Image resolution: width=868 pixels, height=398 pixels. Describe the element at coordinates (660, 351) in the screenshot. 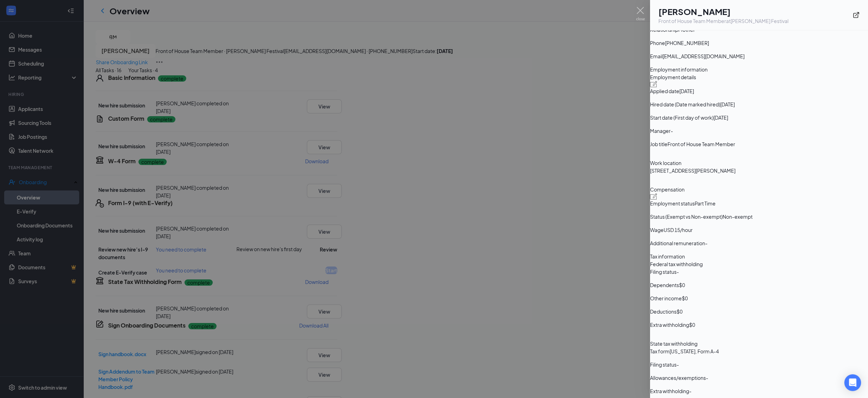

I see `span: Tax form` at that location.